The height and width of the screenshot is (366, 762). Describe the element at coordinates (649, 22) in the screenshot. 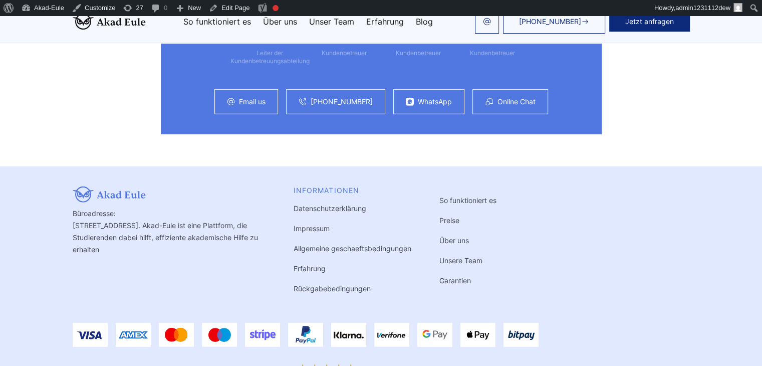

I see `button: Jetzt anfragen` at that location.